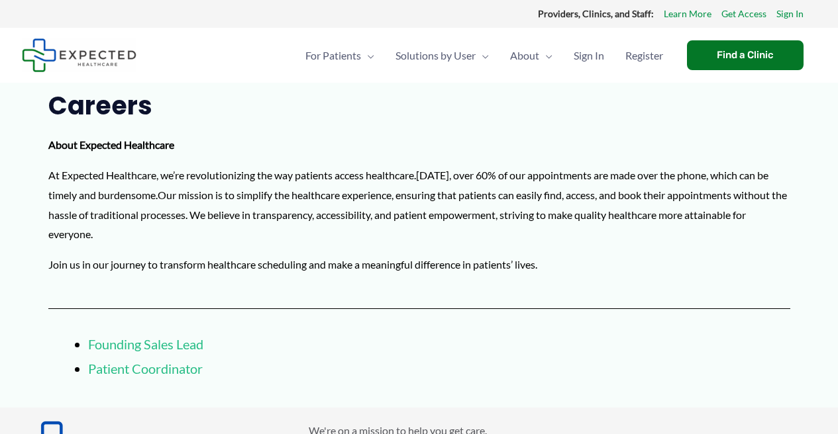 The image size is (838, 434). Describe the element at coordinates (146, 344) in the screenshot. I see `a: Founding Sales Lead` at that location.